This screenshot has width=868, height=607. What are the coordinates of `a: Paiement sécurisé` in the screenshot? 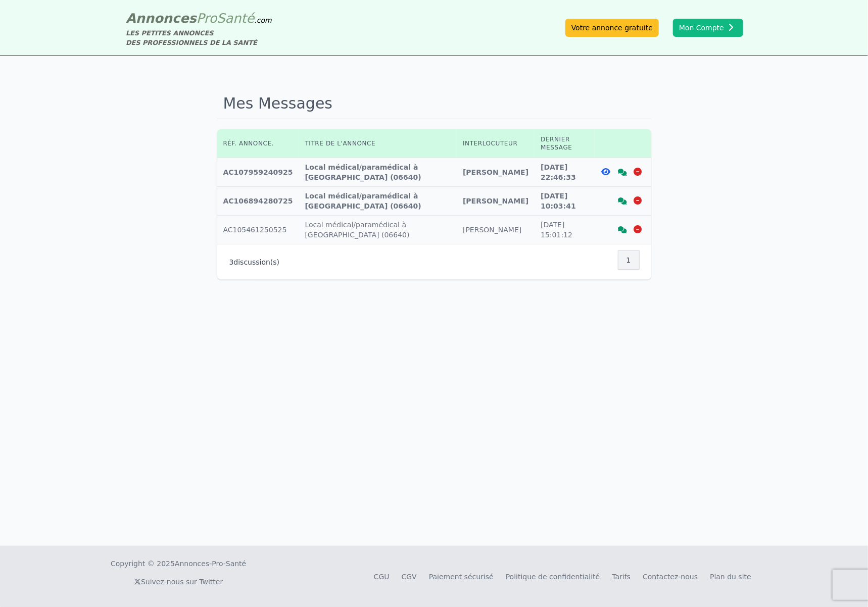 It's located at (462, 577).